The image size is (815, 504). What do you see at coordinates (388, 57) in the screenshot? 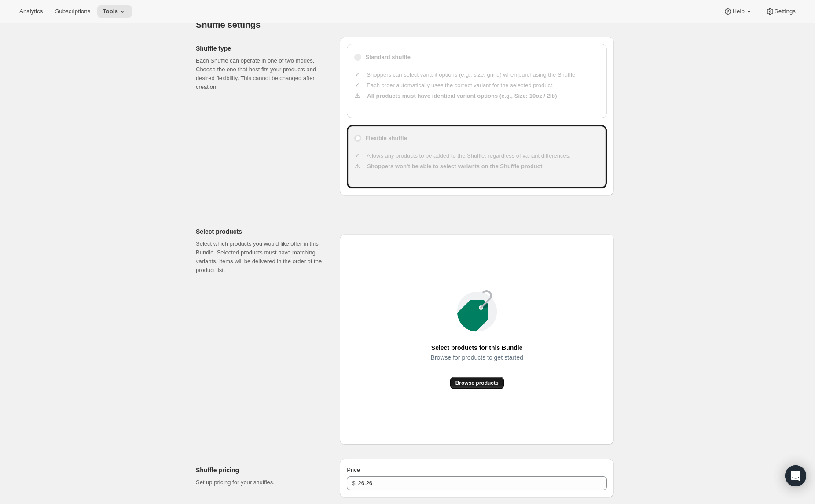
I see `b: Standard shuffle` at bounding box center [388, 57].